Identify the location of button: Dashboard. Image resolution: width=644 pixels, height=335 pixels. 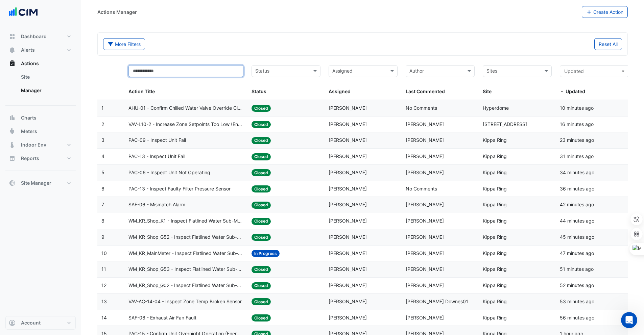
(40, 36).